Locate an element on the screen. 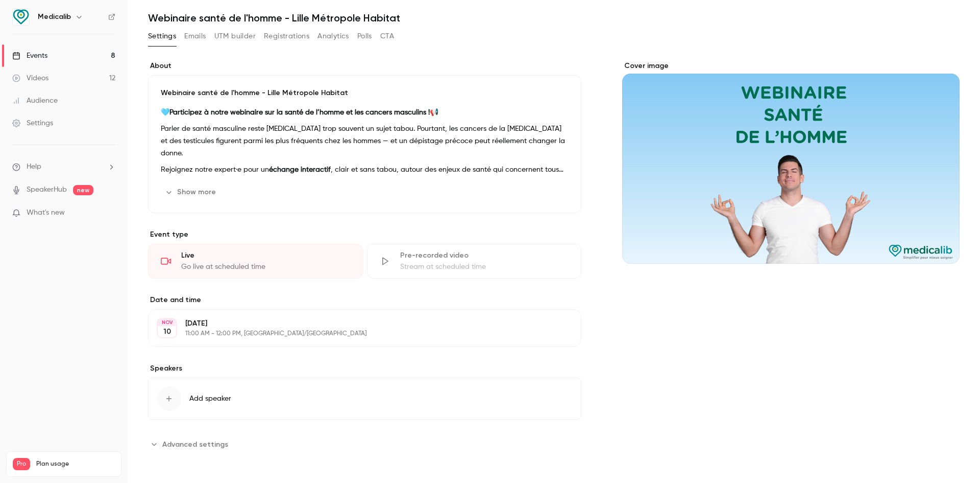 The height and width of the screenshot is (483, 980). p: Rejoignez notre expert·e pour un , clair et sans tabou, autour des enjeux de santé qui concernent... is located at coordinates (364, 170).